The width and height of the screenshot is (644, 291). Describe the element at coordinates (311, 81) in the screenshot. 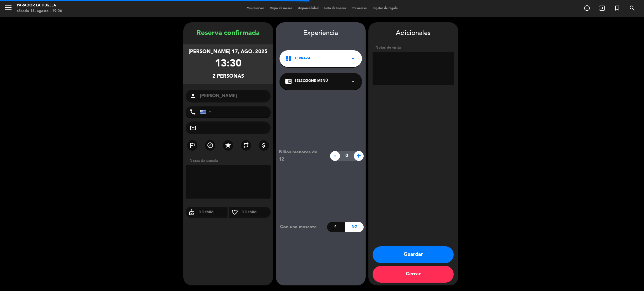

I see `span: Seleccione Menú` at that location.